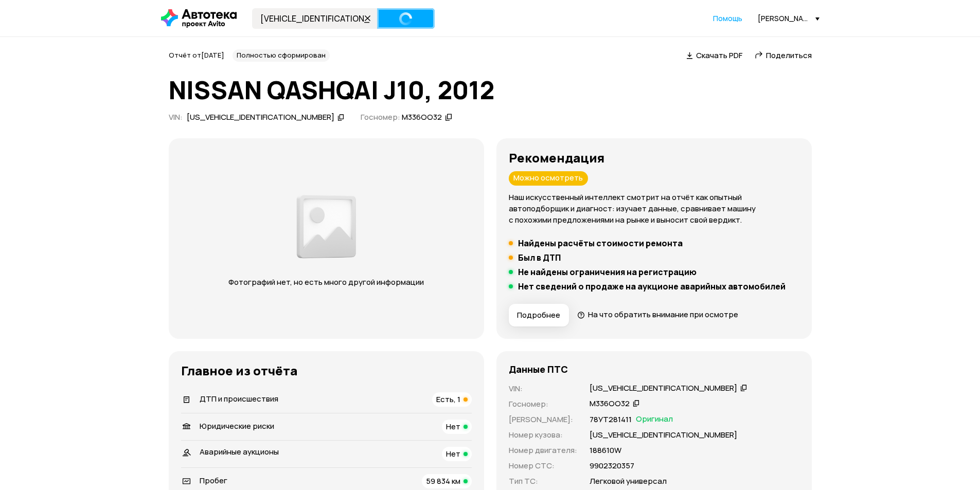  What do you see at coordinates (326, 371) in the screenshot?
I see `h3: Главное из отчёта` at bounding box center [326, 371].